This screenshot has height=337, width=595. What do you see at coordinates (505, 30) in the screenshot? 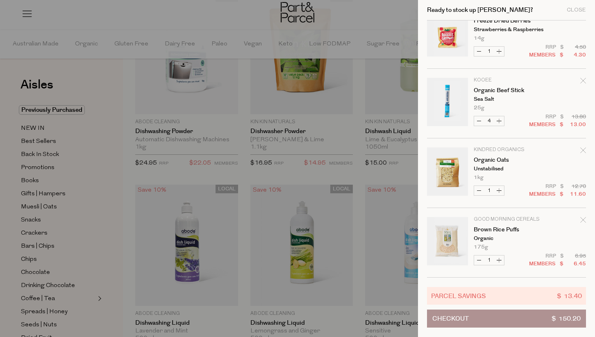
I see `p: Strawberries & Raspberries` at bounding box center [505, 30].